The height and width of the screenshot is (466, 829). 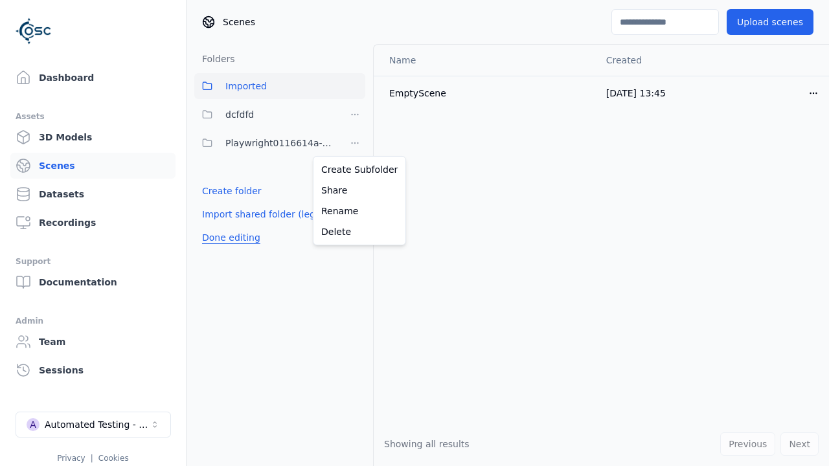 I want to click on a: Rename, so click(x=359, y=211).